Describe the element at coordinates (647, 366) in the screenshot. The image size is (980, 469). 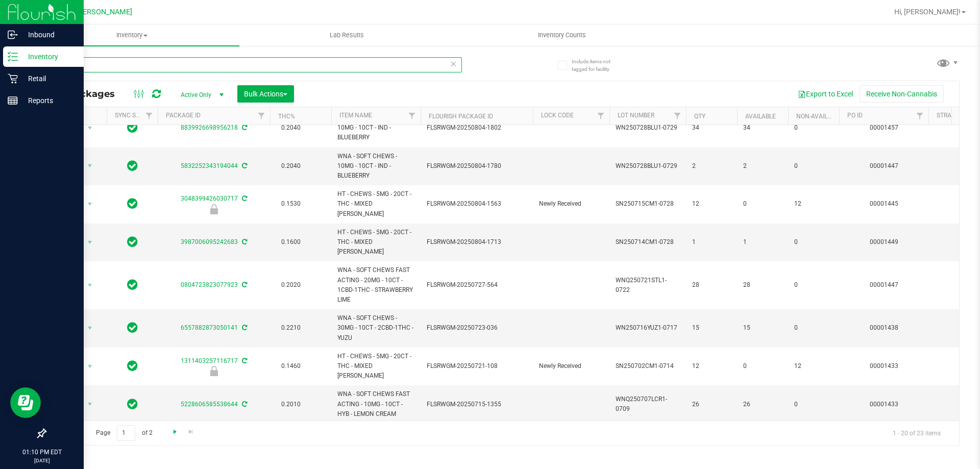
I see `span: SN250702CM1-0714` at that location.